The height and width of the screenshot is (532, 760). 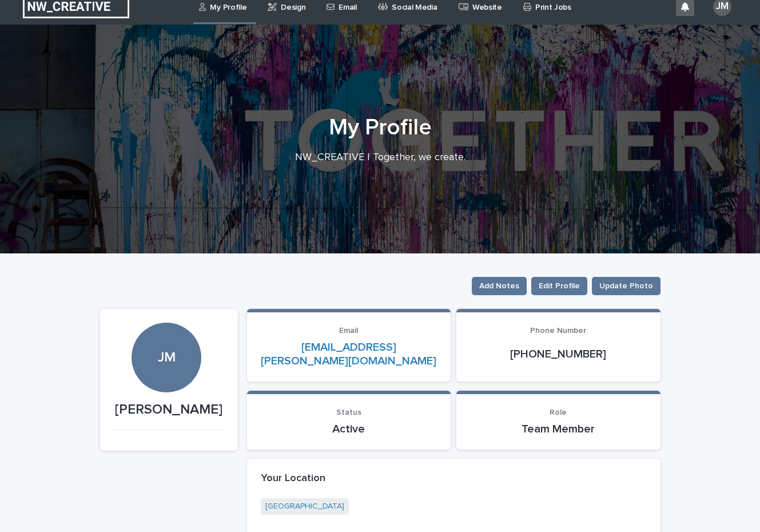 What do you see at coordinates (499, 286) in the screenshot?
I see `button: Add Notes` at bounding box center [499, 286].